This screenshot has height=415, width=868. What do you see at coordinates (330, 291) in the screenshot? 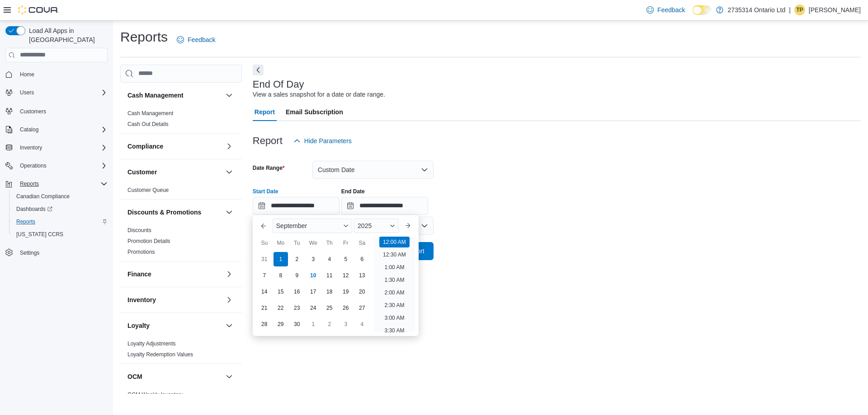
I see `div: day-18` at bounding box center [330, 291].